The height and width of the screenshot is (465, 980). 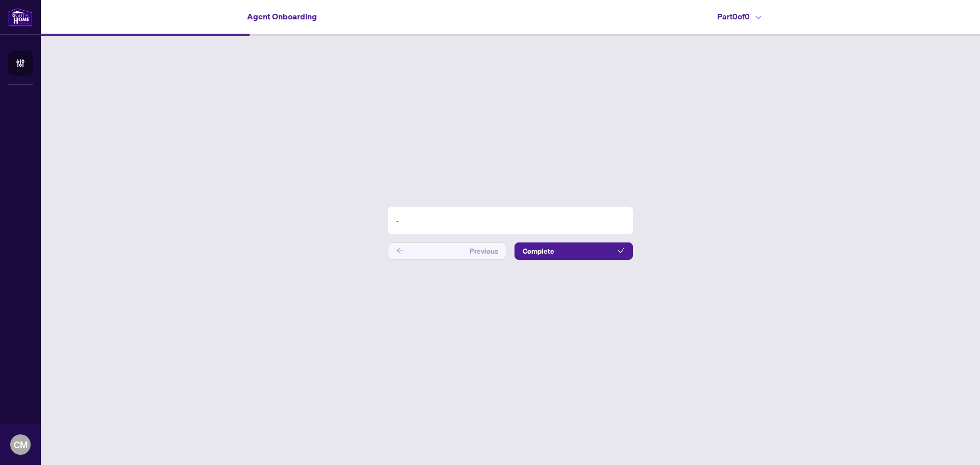 What do you see at coordinates (622, 251) in the screenshot?
I see `span: check` at bounding box center [622, 251].